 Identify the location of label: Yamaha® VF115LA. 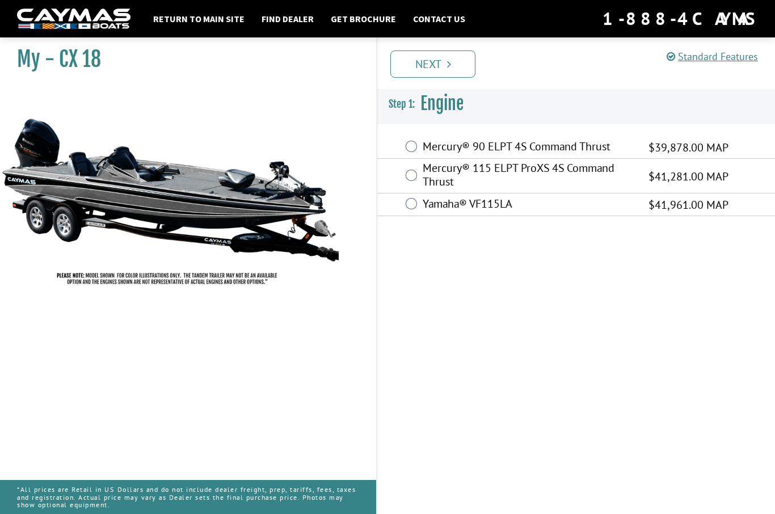
(528, 205).